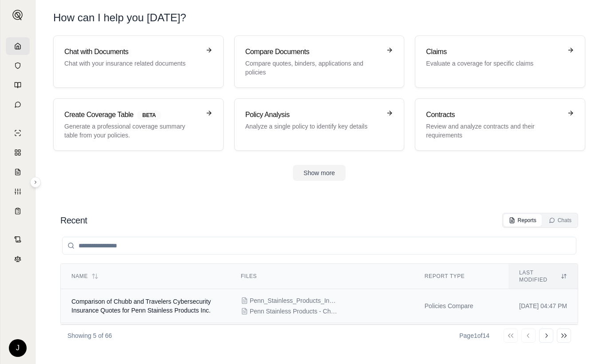 The image size is (603, 364). What do you see at coordinates (560, 220) in the screenshot?
I see `button: Chats` at bounding box center [560, 220].